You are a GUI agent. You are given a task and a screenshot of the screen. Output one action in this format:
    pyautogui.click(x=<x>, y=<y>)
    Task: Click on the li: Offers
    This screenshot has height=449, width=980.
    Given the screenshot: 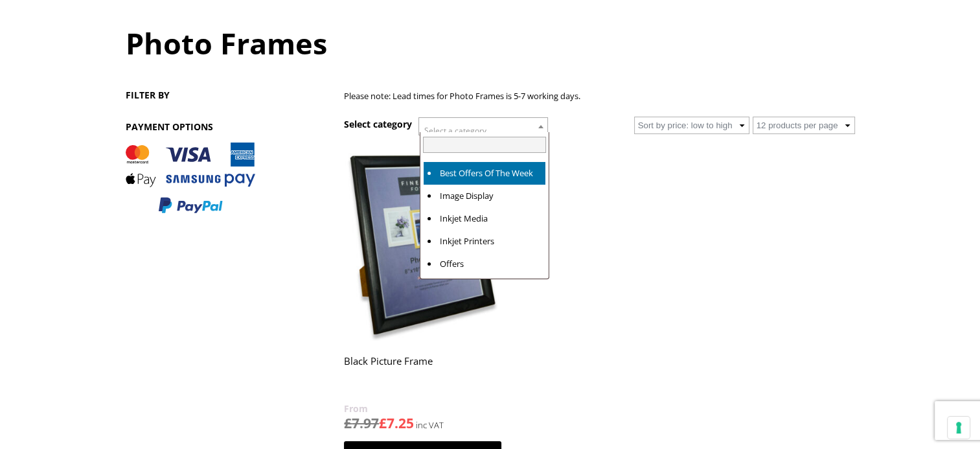 What is the action you would take?
    pyautogui.click(x=484, y=263)
    